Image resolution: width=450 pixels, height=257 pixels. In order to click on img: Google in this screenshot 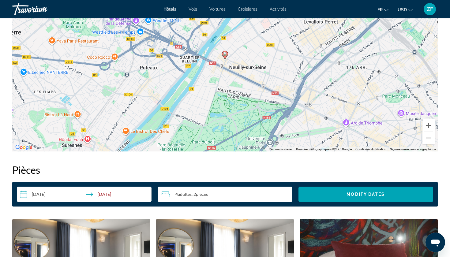, I will do `click(24, 148)`.